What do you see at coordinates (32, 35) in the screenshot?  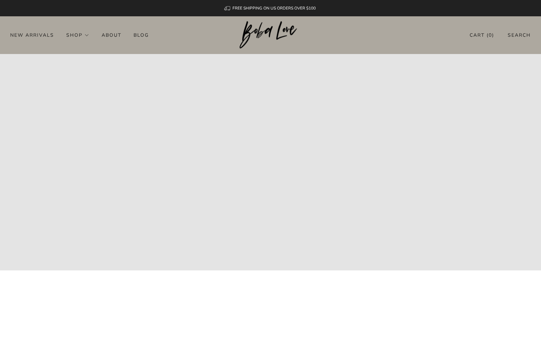 I see `a: New Arrivals` at bounding box center [32, 35].